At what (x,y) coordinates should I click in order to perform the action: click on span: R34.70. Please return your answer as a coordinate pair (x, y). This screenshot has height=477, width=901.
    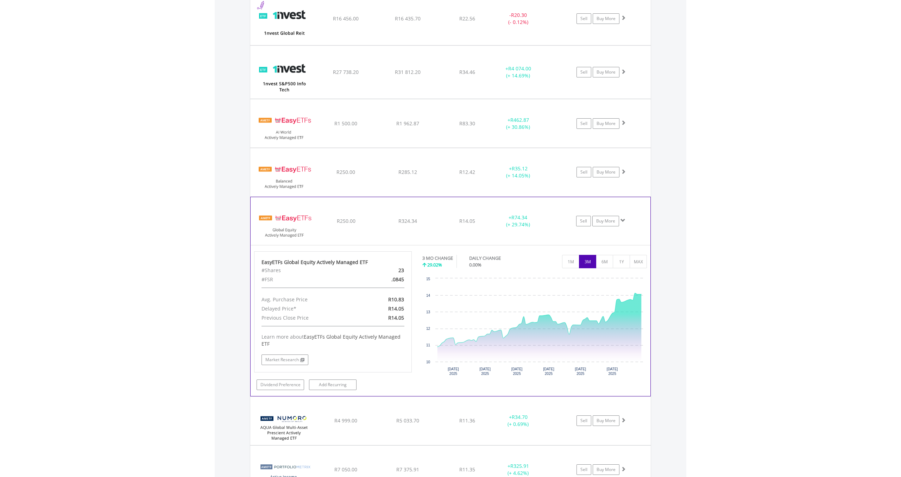
    Looking at the image, I should click on (519, 417).